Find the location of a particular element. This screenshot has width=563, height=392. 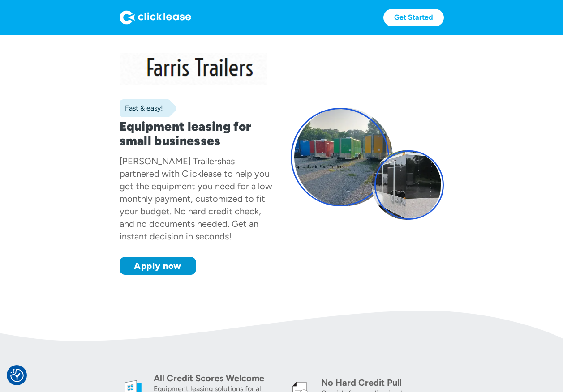

div: No Hard Credit Pull is located at coordinates (382, 382).